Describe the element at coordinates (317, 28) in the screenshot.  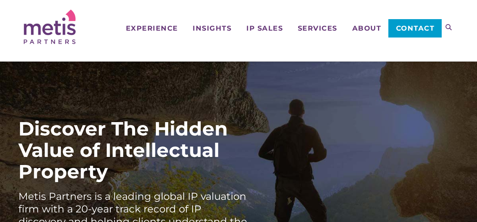
I see `span: Services` at that location.